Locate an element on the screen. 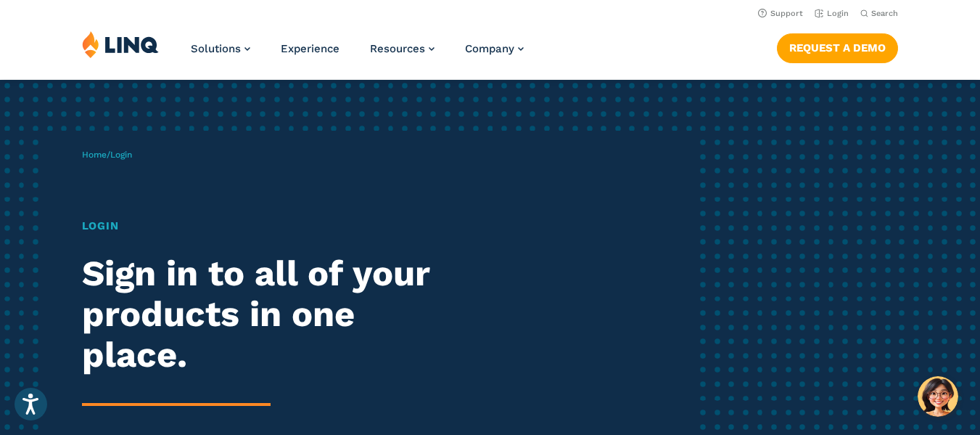 This screenshot has height=435, width=980. a: Login is located at coordinates (832, 13).